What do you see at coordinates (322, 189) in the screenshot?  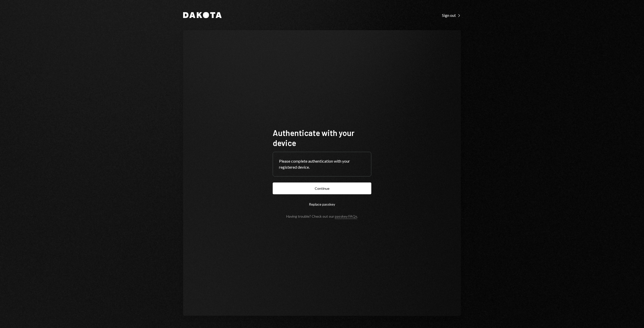 I see `button: Continue` at bounding box center [322, 189].